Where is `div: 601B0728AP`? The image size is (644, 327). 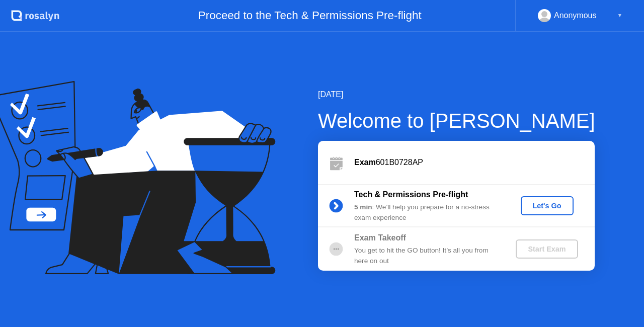 div: 601B0728AP is located at coordinates (475, 162).